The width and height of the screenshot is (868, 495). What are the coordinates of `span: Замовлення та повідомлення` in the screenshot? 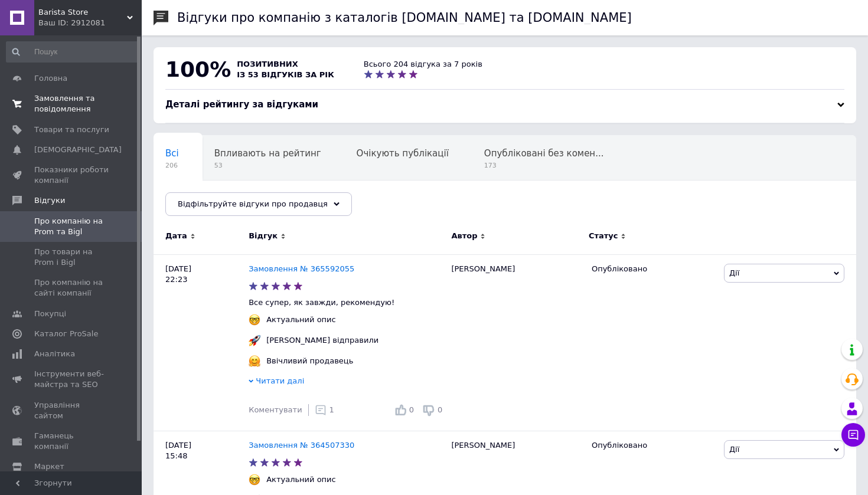 It's located at (71, 104).